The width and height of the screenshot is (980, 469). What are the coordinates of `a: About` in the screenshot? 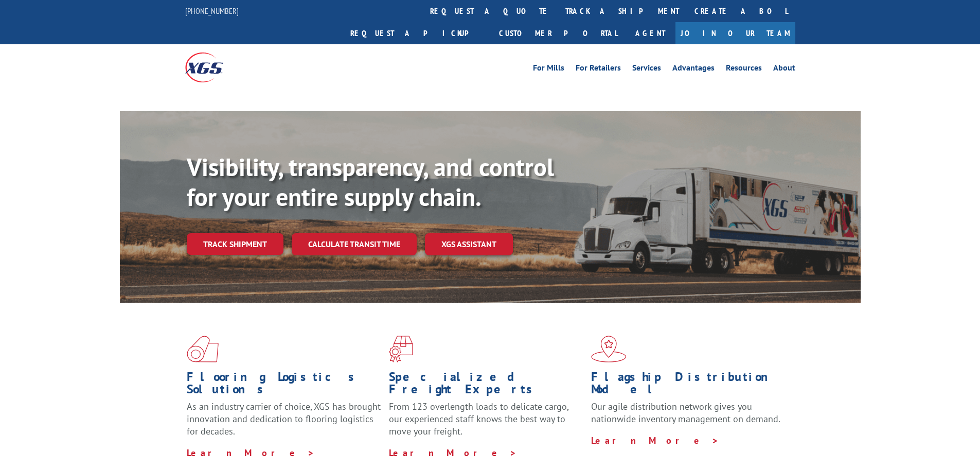 It's located at (784, 70).